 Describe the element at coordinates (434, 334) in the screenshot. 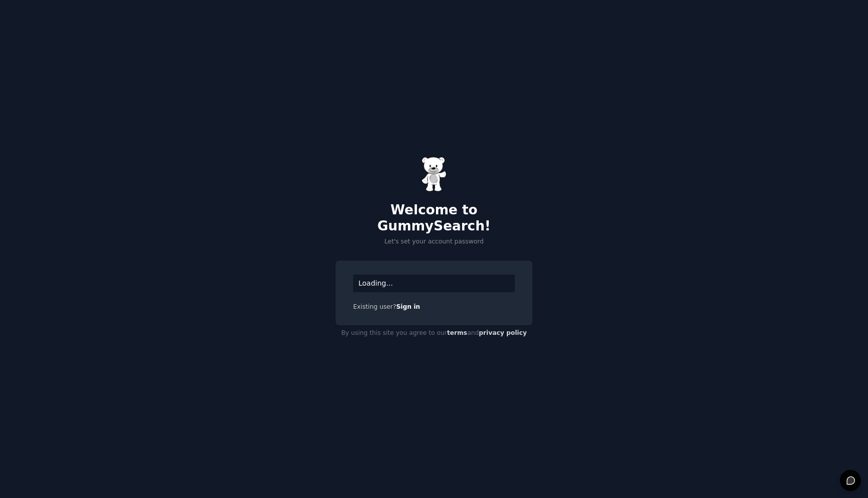

I see `div: By using this site you agree to our and` at that location.